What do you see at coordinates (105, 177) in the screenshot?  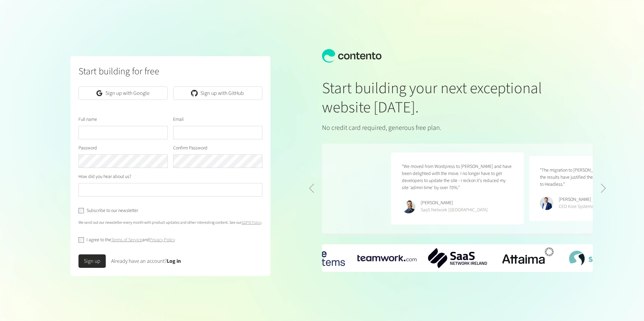 I see `label: How did you hear about us?` at bounding box center [105, 177].